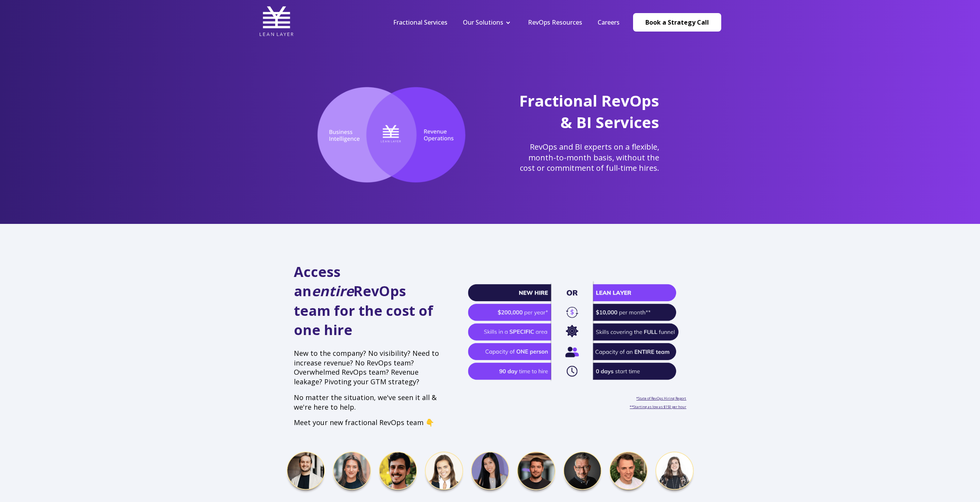 This screenshot has height=502, width=980. Describe the element at coordinates (332, 291) in the screenshot. I see `em: entire` at that location.